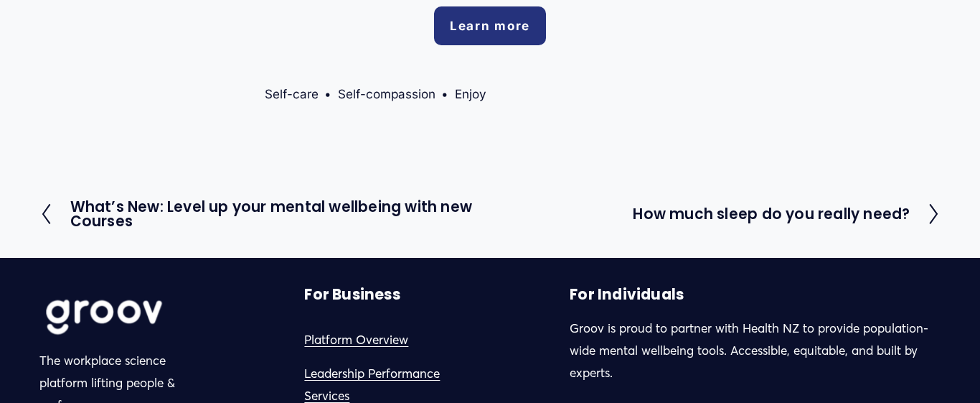 Image resolution: width=980 pixels, height=403 pixels. Describe the element at coordinates (490, 25) in the screenshot. I see `a: Learn more` at that location.